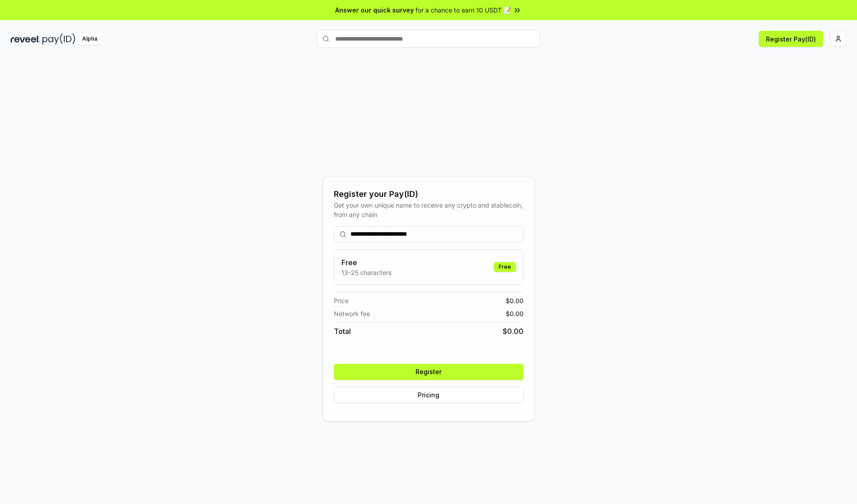 The height and width of the screenshot is (504, 857). What do you see at coordinates (367, 272) in the screenshot?
I see `p: 13-25 characters` at bounding box center [367, 272].